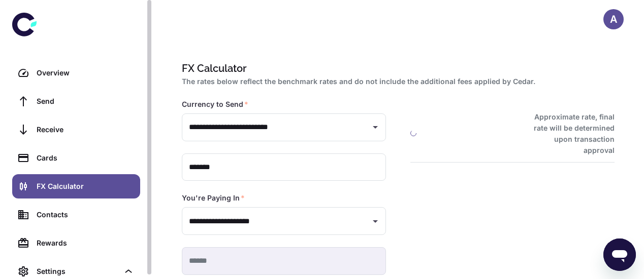 Image resolution: width=644 pixels, height=279 pixels. Describe the element at coordinates (85, 158) in the screenshot. I see `div: Cards` at that location.